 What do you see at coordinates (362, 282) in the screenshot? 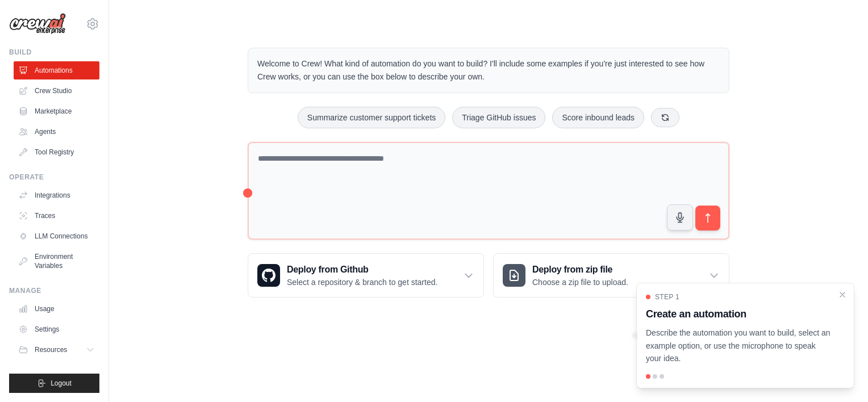
I see `p: Select a repository & branch to get started.` at bounding box center [362, 282].